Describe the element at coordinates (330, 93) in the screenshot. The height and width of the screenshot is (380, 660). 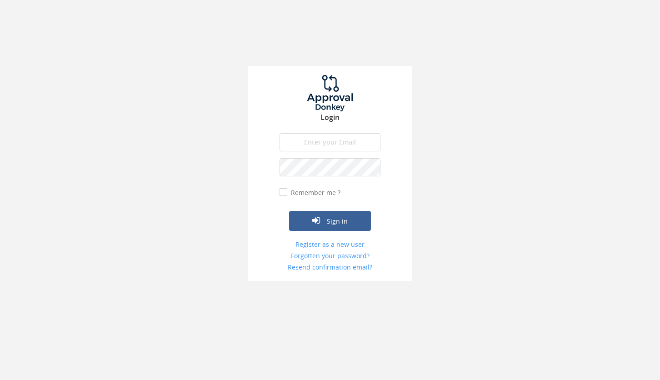
I see `img: logo.png` at that location.